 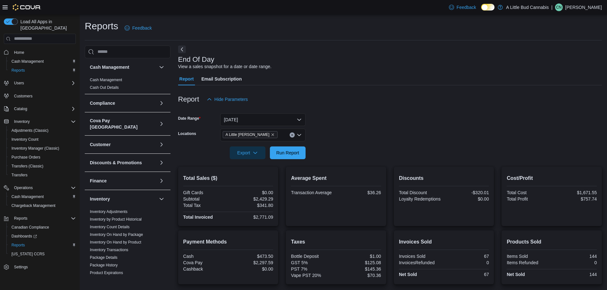 I want to click on h2: Payment Methods, so click(x=228, y=242).